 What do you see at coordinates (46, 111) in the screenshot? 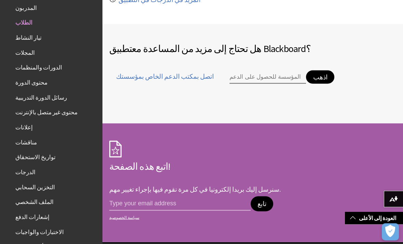
I see `span: محتوى غير متصل بالإنترنت` at bounding box center [46, 111].